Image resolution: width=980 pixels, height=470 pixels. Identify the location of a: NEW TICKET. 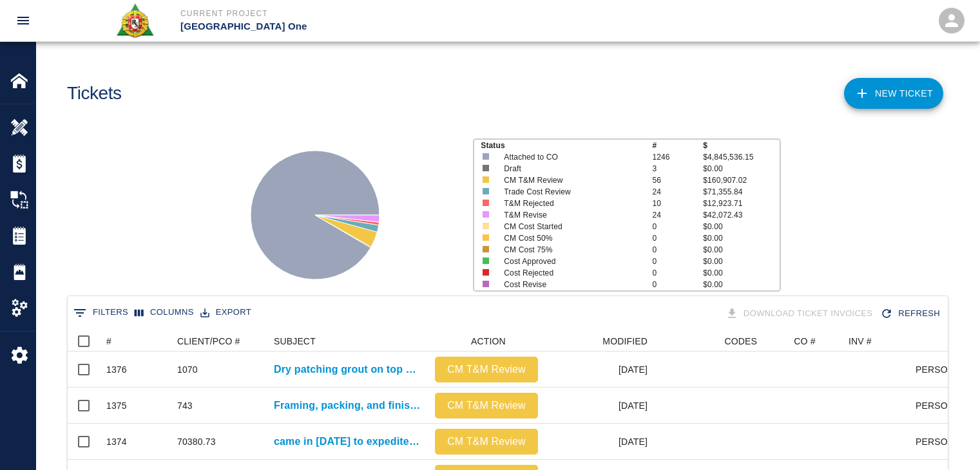
(894, 93).